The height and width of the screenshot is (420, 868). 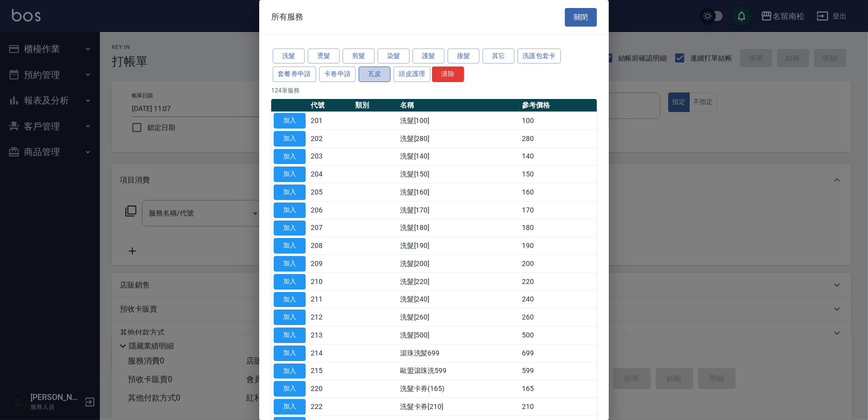 What do you see at coordinates (459, 336) in the screenshot?
I see `td: 洗髮[500]` at bounding box center [459, 336].